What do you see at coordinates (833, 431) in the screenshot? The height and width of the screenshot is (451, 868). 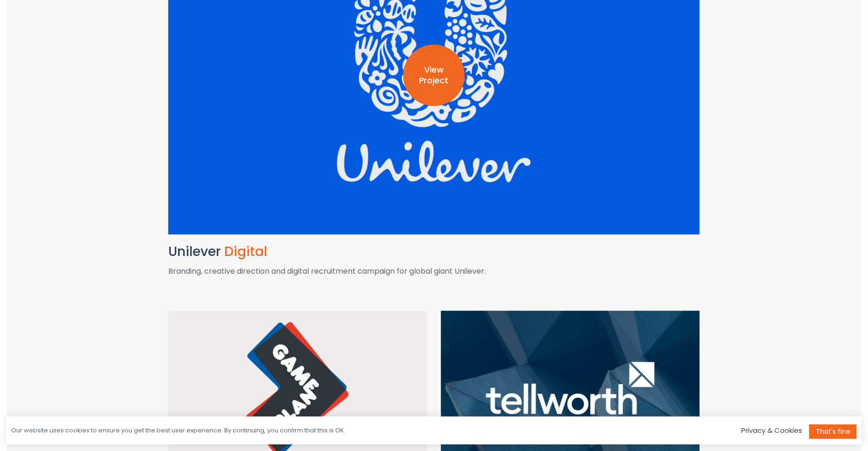 I see `a: That's fine` at bounding box center [833, 431].